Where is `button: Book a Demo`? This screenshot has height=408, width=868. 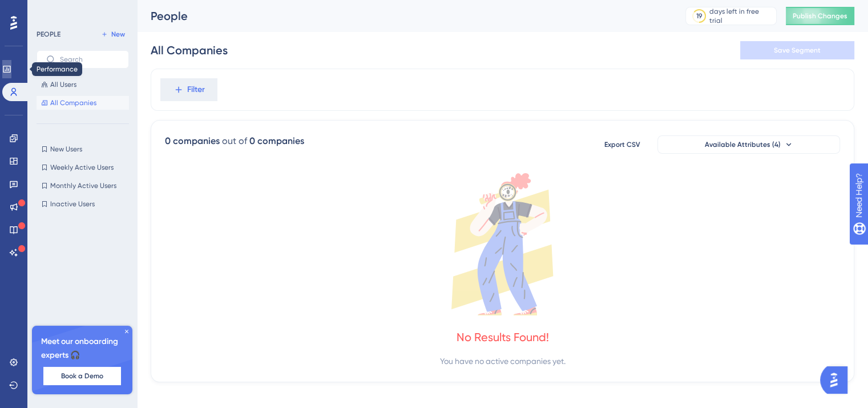
button: Book a Demo is located at coordinates (82, 376).